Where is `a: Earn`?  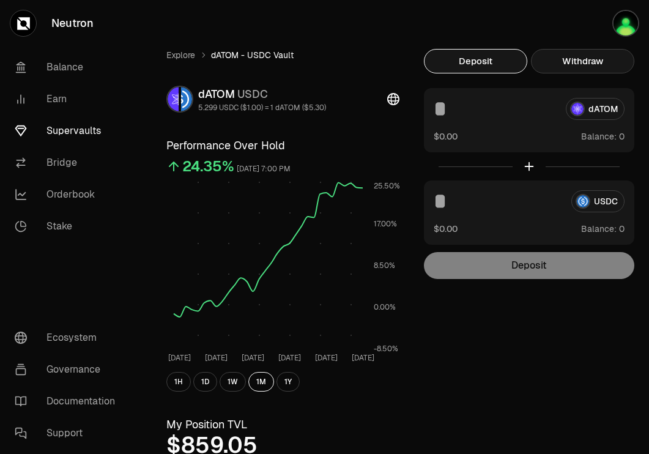 a: Earn is located at coordinates (69, 99).